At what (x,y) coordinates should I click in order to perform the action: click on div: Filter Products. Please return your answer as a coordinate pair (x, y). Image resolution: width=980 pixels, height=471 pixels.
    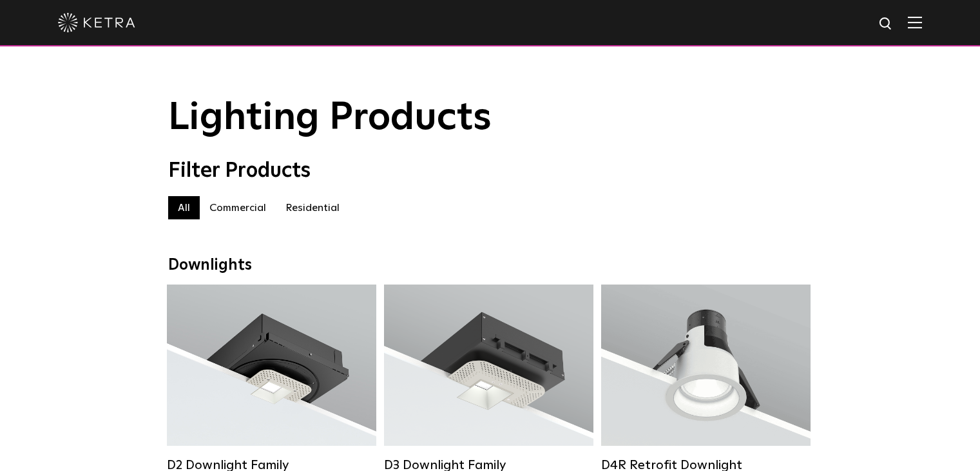
    Looking at the image, I should click on (490, 171).